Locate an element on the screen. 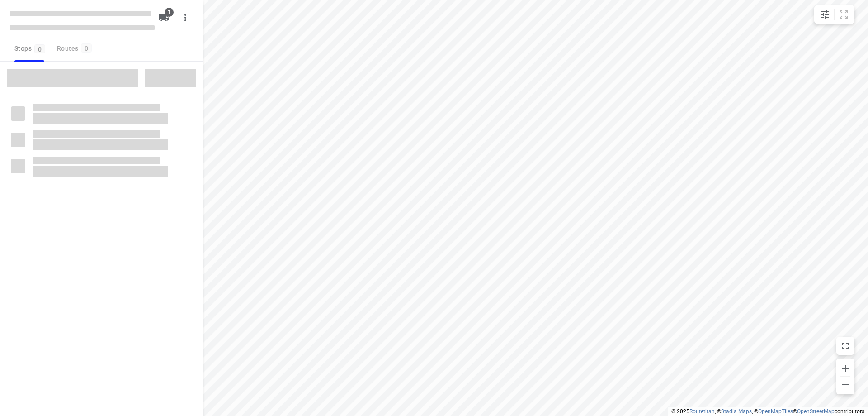 The height and width of the screenshot is (416, 868). a: OpenStreetMap is located at coordinates (816, 411).